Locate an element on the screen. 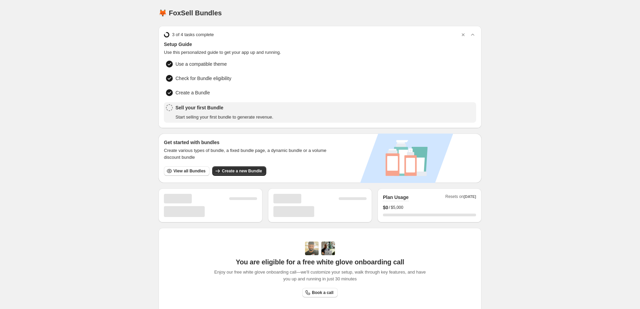  span: Sell your first Bundle is located at coordinates (225, 108).